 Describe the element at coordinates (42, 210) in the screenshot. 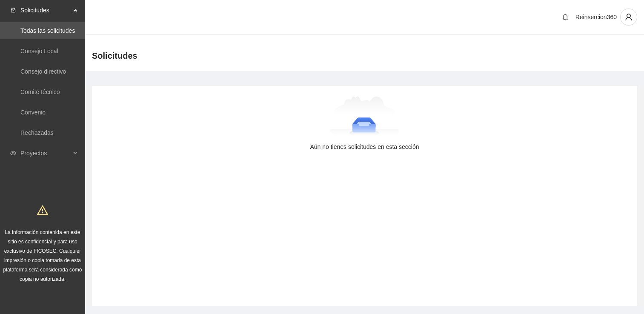

I see `span: warning` at that location.